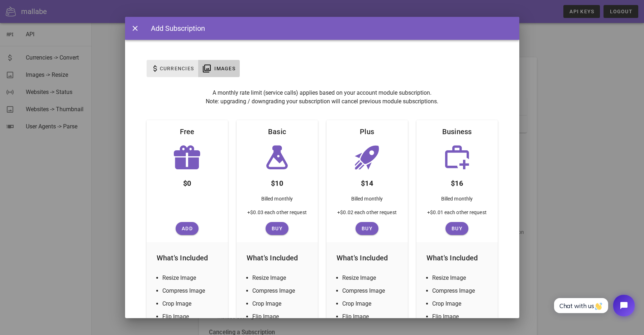 Image resolution: width=644 pixels, height=335 pixels. Describe the element at coordinates (187, 228) in the screenshot. I see `span: Add` at that location.